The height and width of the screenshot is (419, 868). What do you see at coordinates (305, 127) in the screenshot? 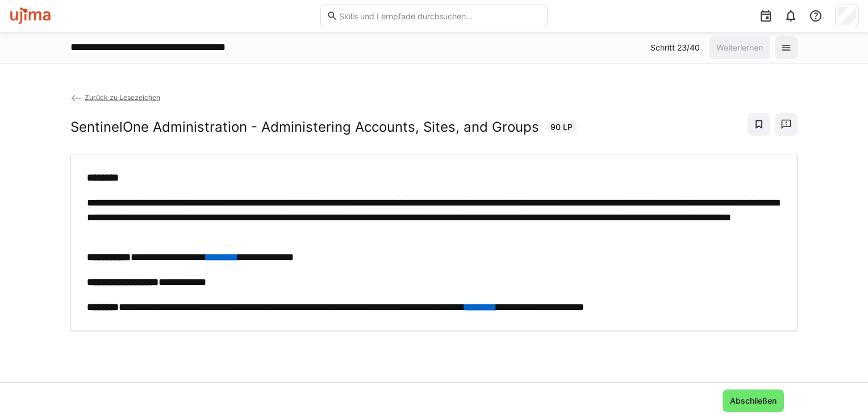
I see `h2: SentinelOne Administration - Administering Accounts, Sites, and Groups` at bounding box center [305, 127].